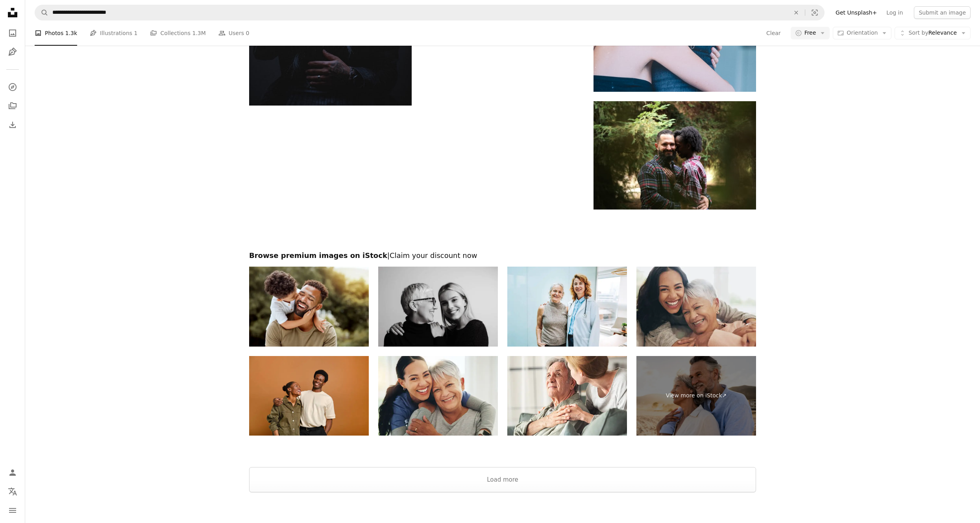  Describe the element at coordinates (12, 491) in the screenshot. I see `button: Language` at that location.